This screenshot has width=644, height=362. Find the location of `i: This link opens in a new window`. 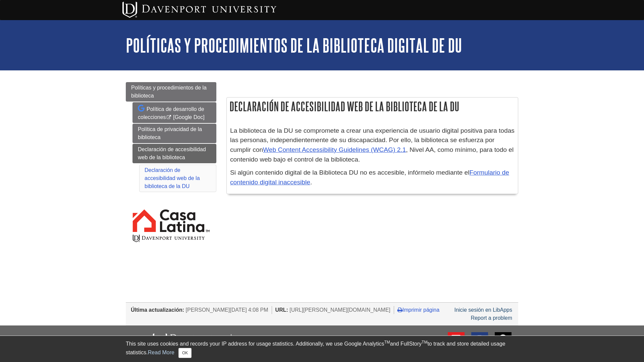

i: This link opens in a new window is located at coordinates (169, 118).